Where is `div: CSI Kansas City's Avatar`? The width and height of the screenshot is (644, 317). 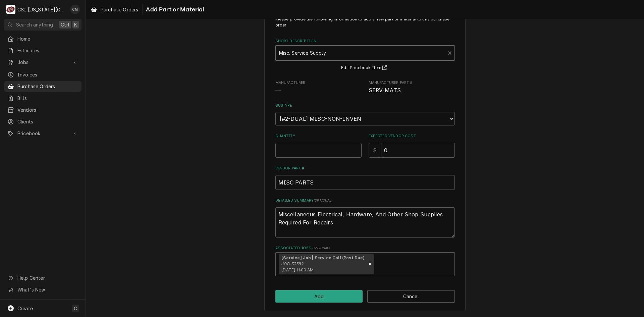 div: CSI Kansas City's Avatar is located at coordinates (11, 10).